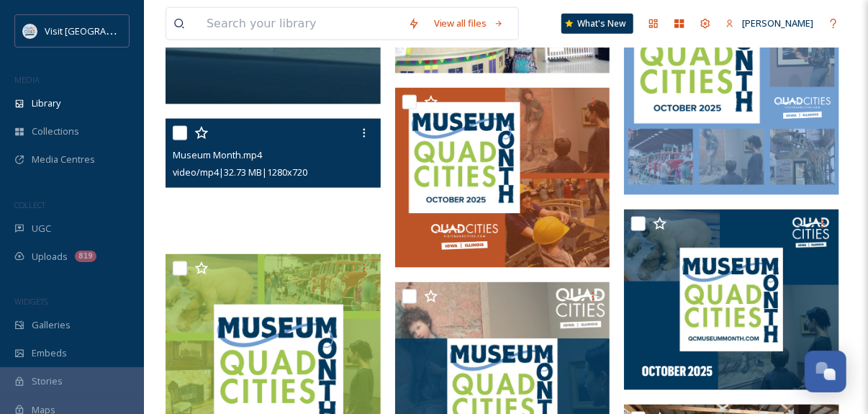 This screenshot has height=414, width=868. What do you see at coordinates (26, 79) in the screenshot?
I see `span: MEDIA` at bounding box center [26, 79].